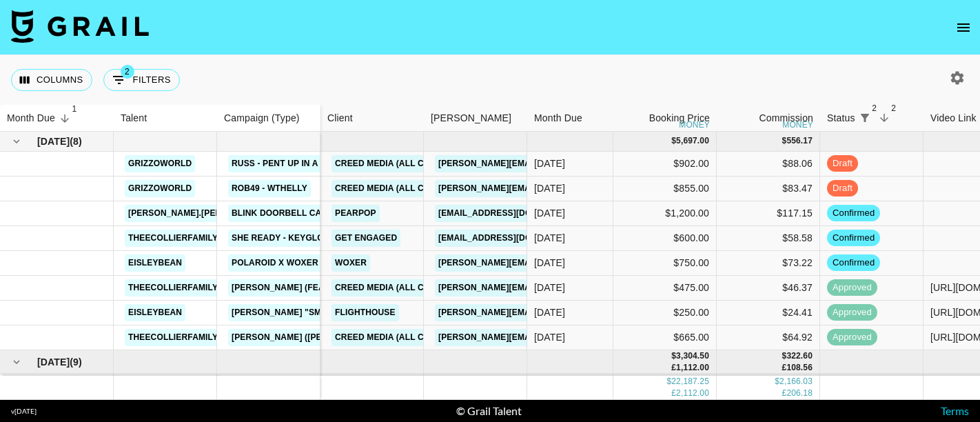 The height and width of the screenshot is (422, 980). Describe the element at coordinates (666, 387) in the screenshot. I see `div: $700.00` at that location.